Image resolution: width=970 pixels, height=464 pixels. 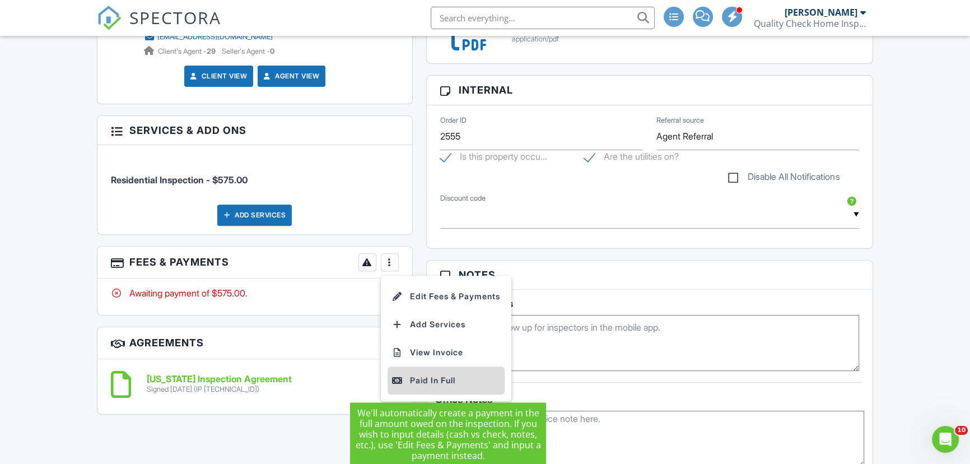 What do you see at coordinates (685, 39) in the screenshot?
I see `div: application/pdf` at bounding box center [685, 39].